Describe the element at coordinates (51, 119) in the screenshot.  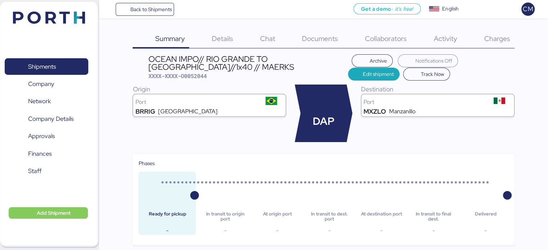
I see `span: Company Details` at that location.